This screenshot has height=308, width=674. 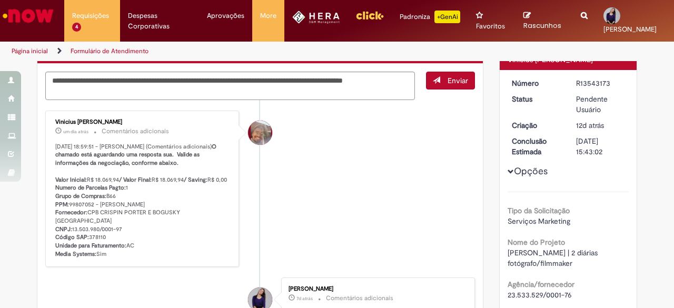 I want to click on div: R13543173, so click(x=600, y=83).